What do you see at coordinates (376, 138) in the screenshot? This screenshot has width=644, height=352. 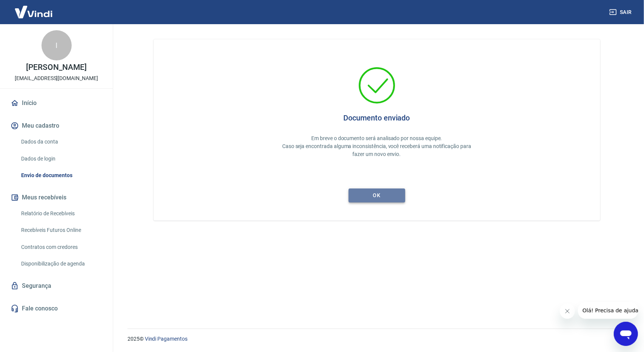 I see `p: Em breve o documento será analisado por nossa equipe.` at bounding box center [376, 138].